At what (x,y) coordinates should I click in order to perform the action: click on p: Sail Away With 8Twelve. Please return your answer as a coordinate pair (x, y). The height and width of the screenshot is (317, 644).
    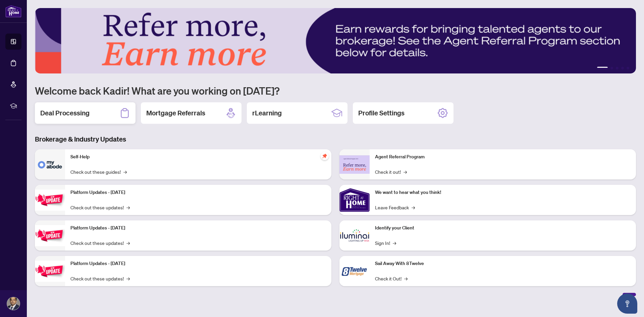
    Looking at the image, I should click on (503, 264).